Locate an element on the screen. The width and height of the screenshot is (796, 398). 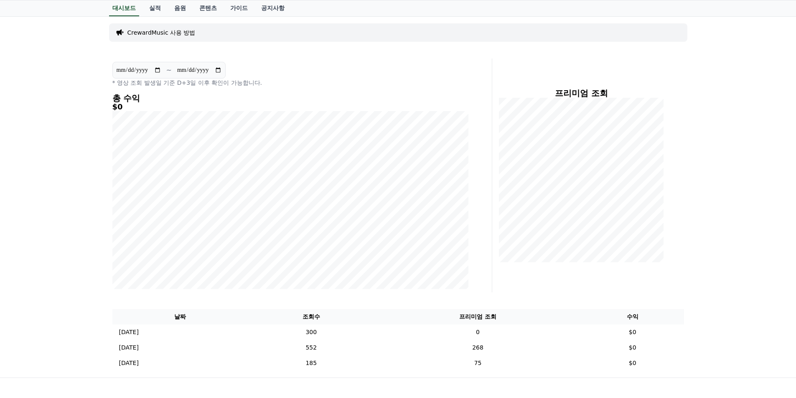
h4: 총 수익 is located at coordinates (291, 98).